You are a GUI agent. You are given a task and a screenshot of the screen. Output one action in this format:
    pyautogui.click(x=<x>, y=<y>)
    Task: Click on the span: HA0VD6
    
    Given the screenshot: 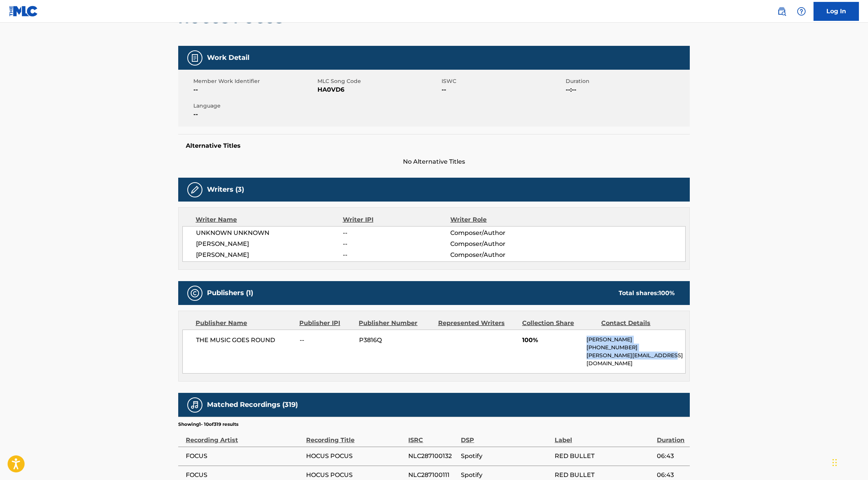 What is the action you would take?
    pyautogui.click(x=379, y=90)
    